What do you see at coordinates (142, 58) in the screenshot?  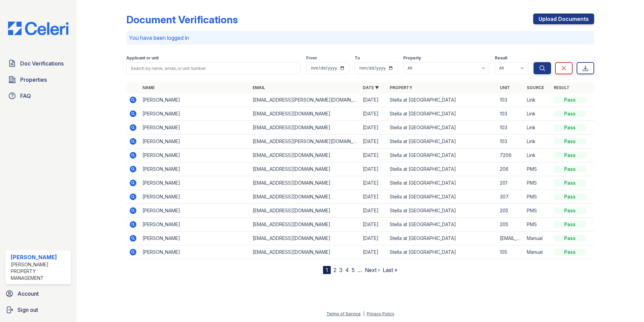 I see `label: Applicant or unit` at bounding box center [142, 58].